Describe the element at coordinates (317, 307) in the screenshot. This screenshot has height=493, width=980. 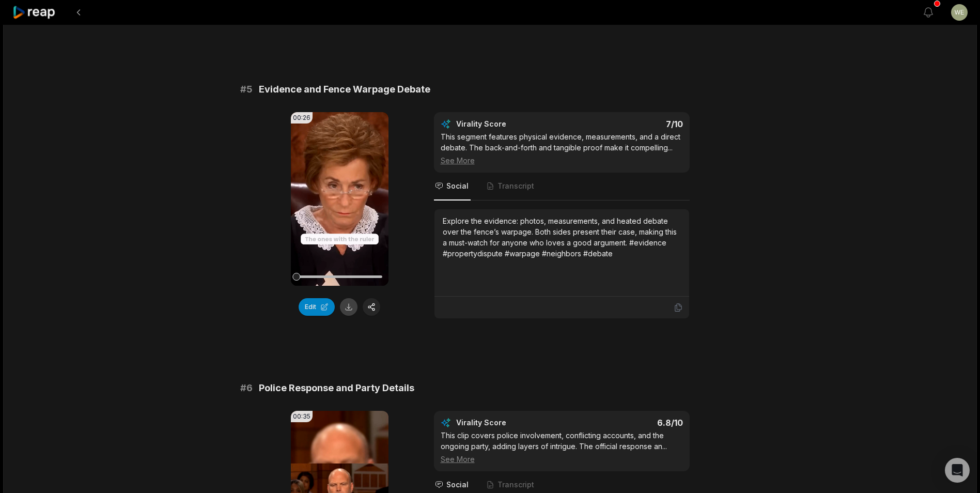
I see `button: Edit` at that location.